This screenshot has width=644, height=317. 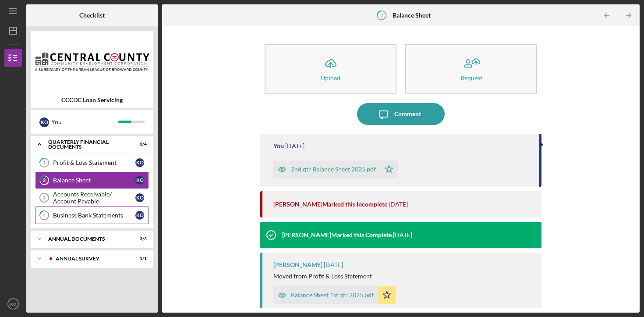 I want to click on a: 4Business Bank StatementsKO, so click(x=92, y=215).